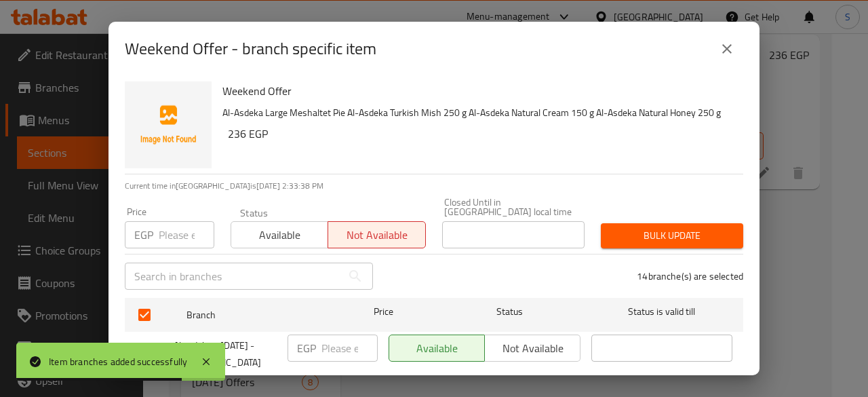  I want to click on span: Branch, so click(257, 315).